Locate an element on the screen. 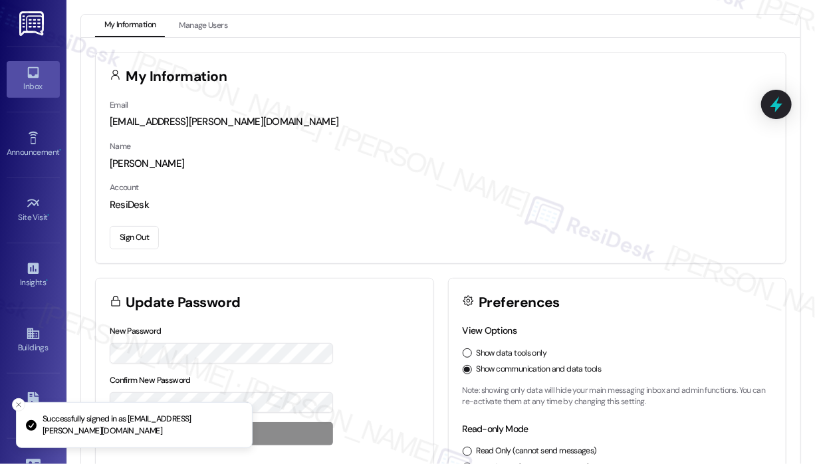 This screenshot has height=464, width=815. label: View Options is located at coordinates (490, 330).